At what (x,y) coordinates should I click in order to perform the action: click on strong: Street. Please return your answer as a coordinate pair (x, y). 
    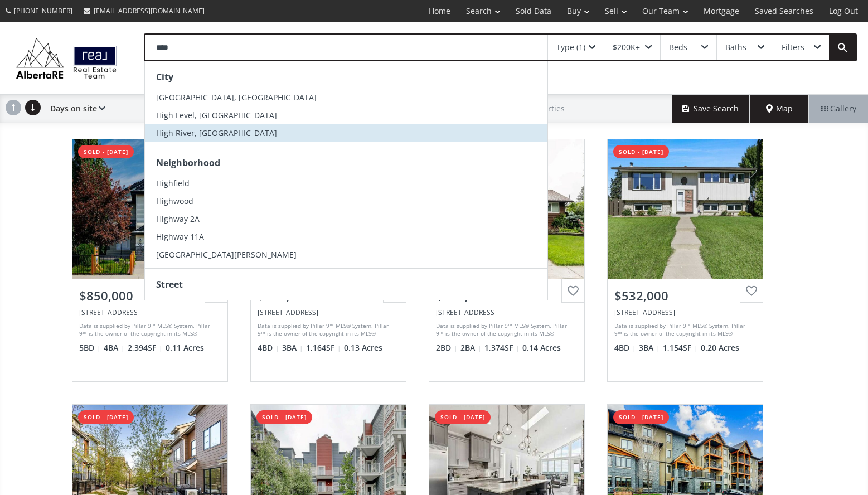
    Looking at the image, I should click on (169, 284).